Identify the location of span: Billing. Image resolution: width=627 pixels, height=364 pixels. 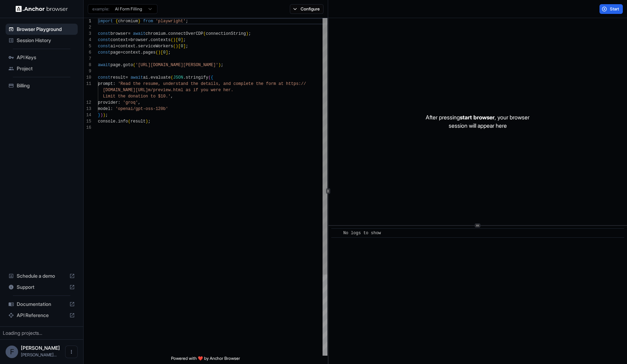
(46, 86).